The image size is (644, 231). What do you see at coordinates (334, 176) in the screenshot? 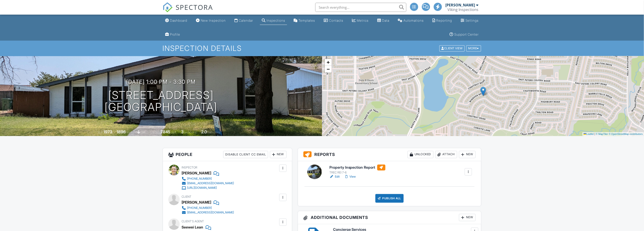
I see `a: Edit` at bounding box center [334, 176].